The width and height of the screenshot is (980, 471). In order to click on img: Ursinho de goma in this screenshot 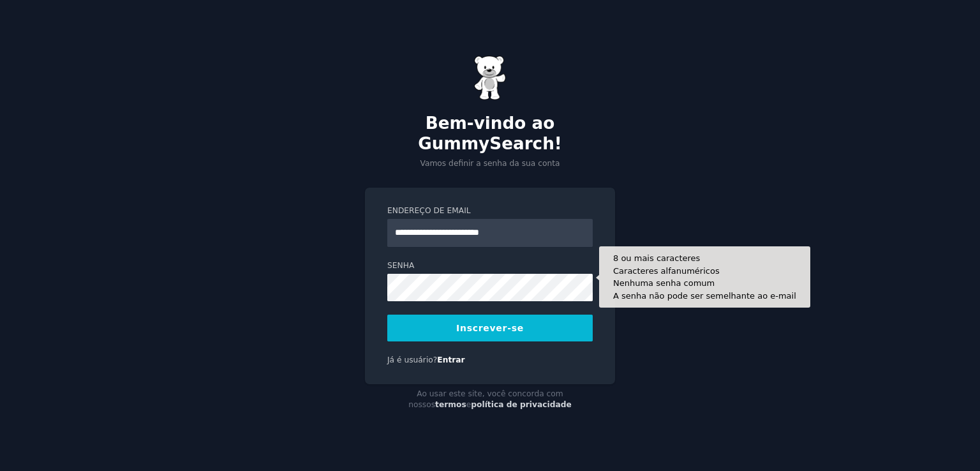, I will do `click(490, 78)`.